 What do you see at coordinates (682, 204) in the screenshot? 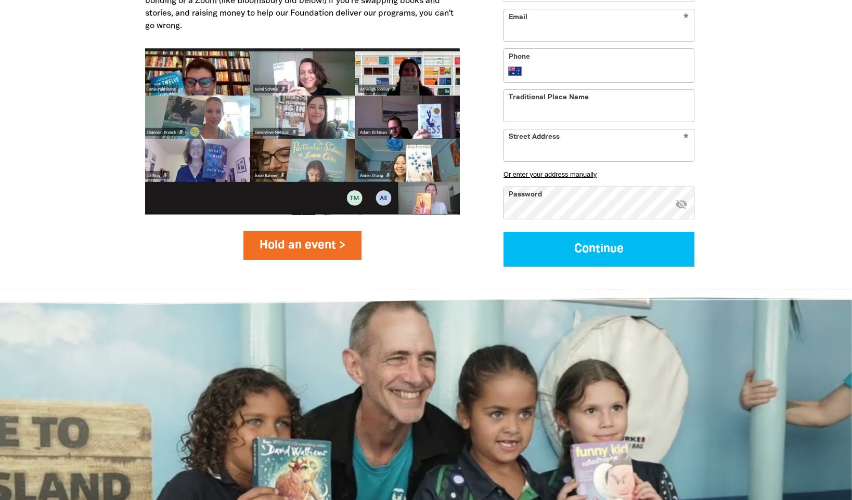
I see `button: visibility_off` at bounding box center [682, 204].